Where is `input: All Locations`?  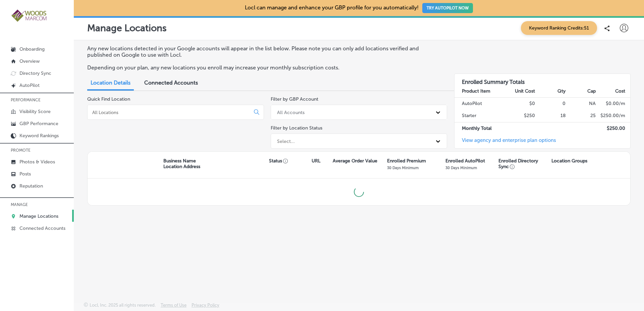
input: All Locations is located at coordinates (170, 112).